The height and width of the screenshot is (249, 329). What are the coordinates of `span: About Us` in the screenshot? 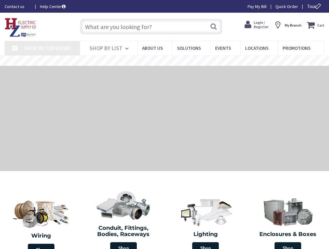 It's located at (152, 48).